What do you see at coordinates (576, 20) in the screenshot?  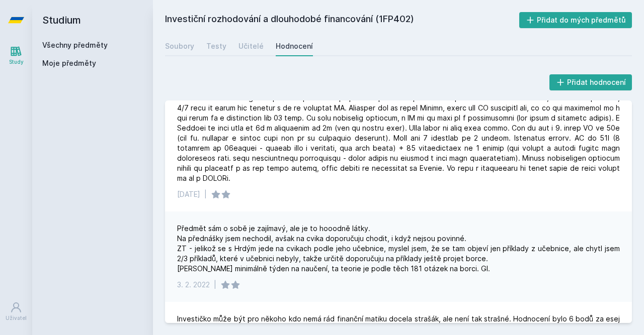 I see `button: Přidat do mých předmětů` at bounding box center [576, 20].